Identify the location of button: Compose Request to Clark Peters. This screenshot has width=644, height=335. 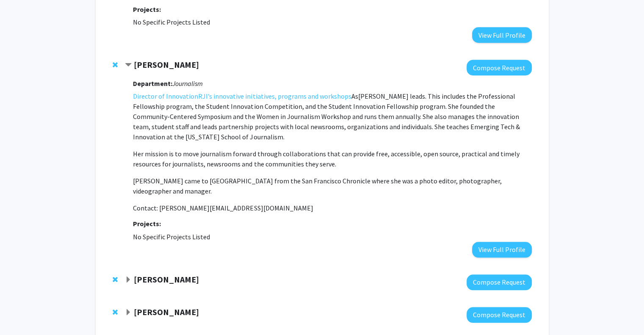
(499, 315).